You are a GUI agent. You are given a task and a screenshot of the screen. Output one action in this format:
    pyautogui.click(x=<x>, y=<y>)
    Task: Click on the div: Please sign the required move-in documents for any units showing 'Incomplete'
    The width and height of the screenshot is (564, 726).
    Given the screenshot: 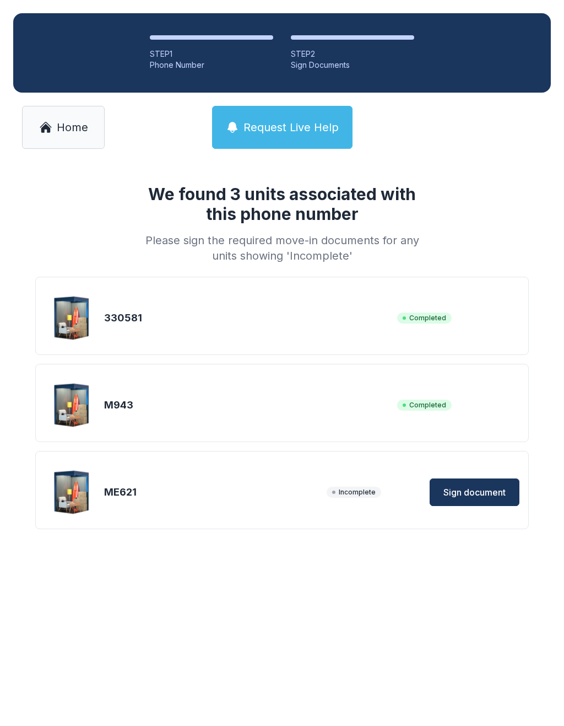 What is the action you would take?
    pyautogui.click(x=282, y=248)
    